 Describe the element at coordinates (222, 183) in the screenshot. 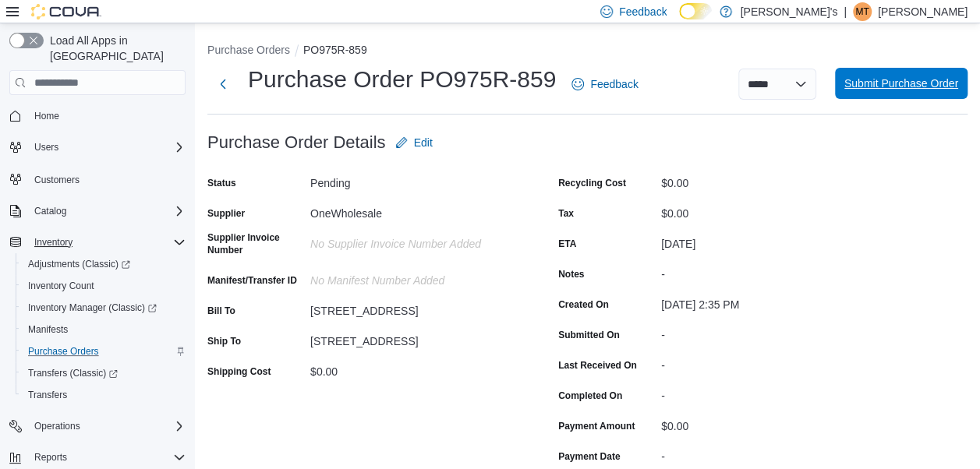

I see `label: Status` at that location.